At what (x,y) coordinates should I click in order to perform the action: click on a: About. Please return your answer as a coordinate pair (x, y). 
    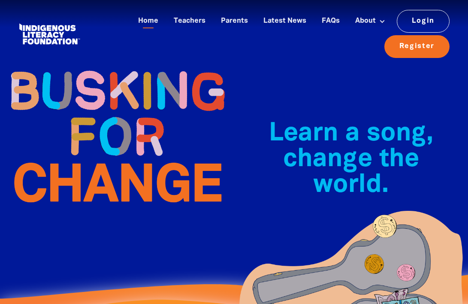
    Looking at the image, I should click on (370, 21).